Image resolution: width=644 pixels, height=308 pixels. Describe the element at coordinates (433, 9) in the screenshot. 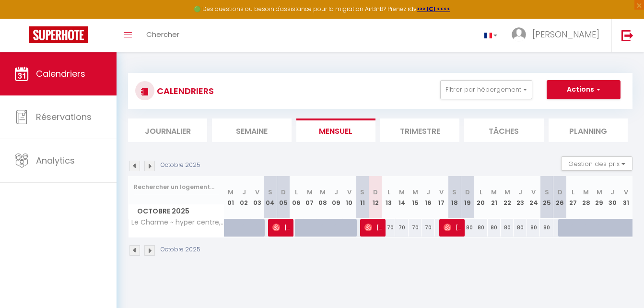

I see `strong: >>> ICI <<<<` at that location.